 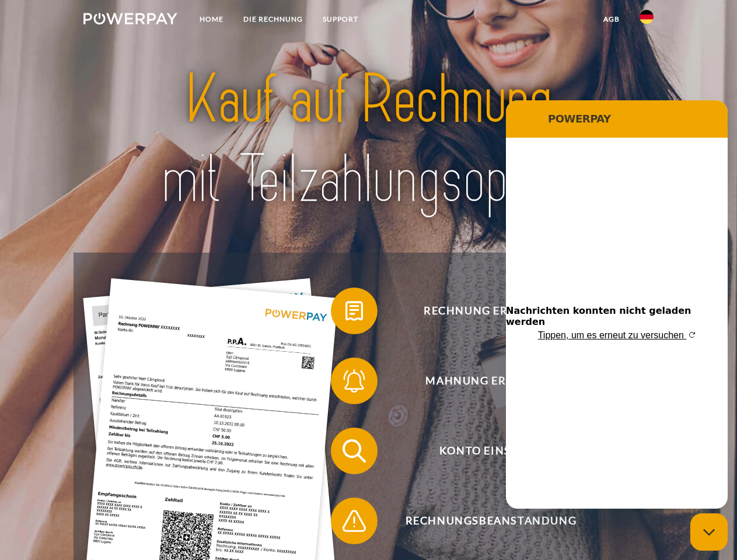 I want to click on span: Konto einsehen, so click(x=491, y=451).